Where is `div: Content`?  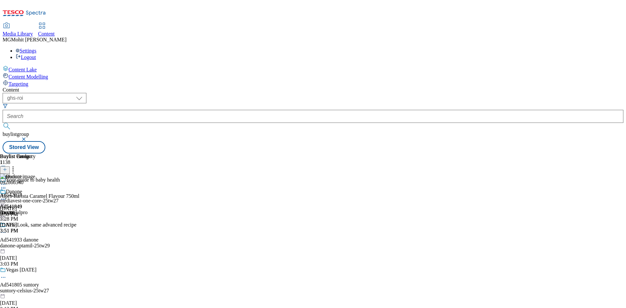
div: Content is located at coordinates (313, 90).